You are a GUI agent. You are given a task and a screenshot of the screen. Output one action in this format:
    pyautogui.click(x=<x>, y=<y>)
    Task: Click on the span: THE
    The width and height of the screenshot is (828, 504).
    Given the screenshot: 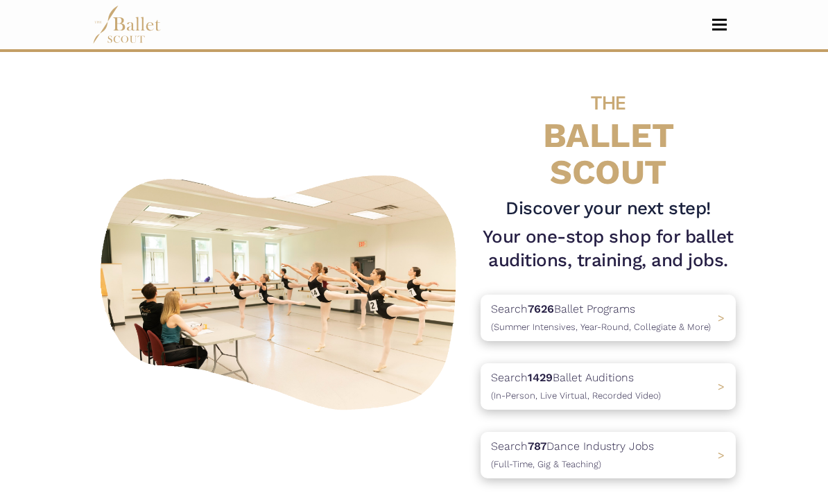 What is the action you would take?
    pyautogui.click(x=608, y=103)
    